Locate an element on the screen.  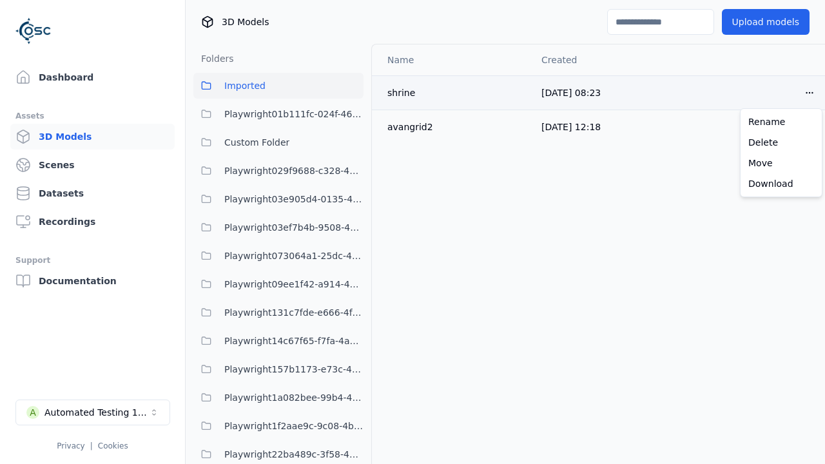
div: Download is located at coordinates (781, 184).